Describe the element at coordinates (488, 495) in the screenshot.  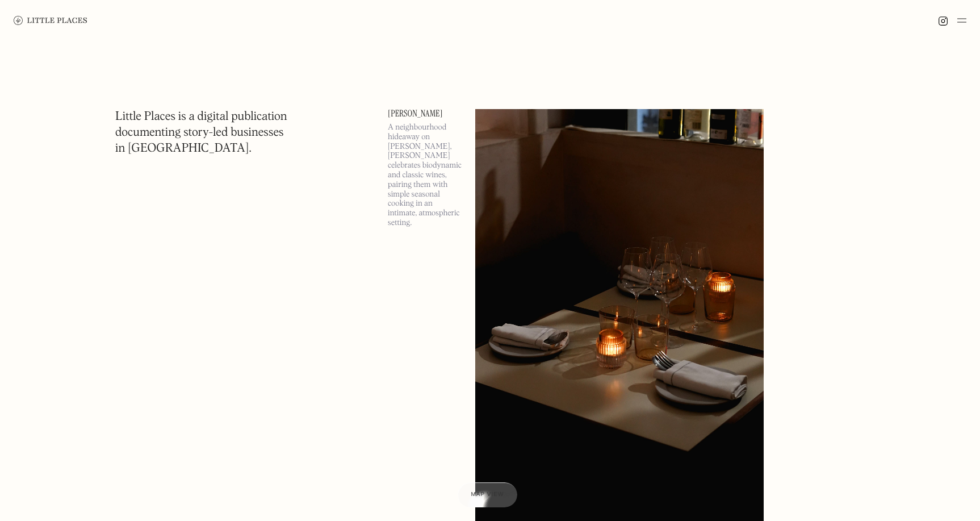
I see `span: Map view` at that location.